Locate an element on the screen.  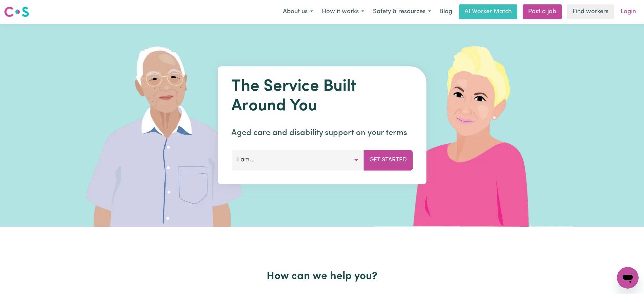
img: Careseekers logo is located at coordinates (17, 12).